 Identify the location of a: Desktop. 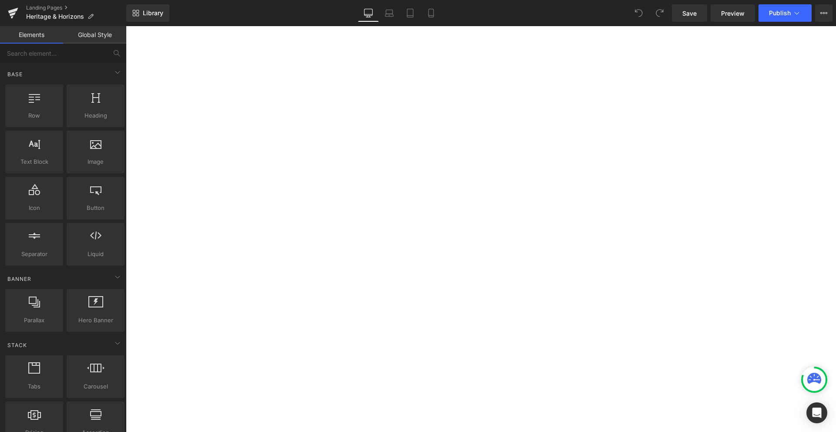
(368, 13).